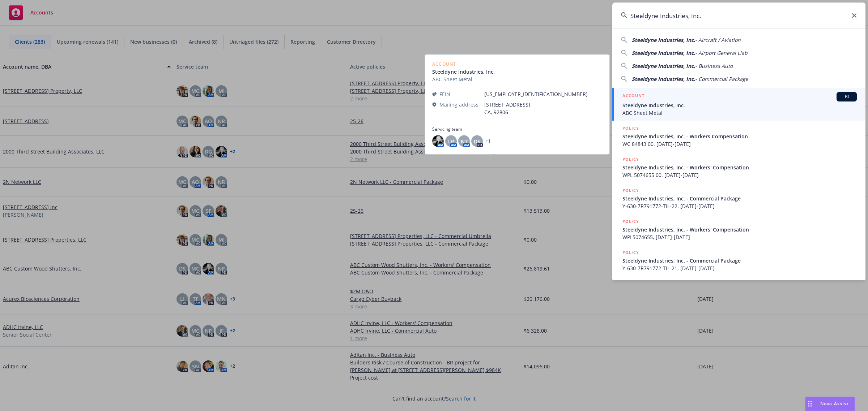  Describe the element at coordinates (847, 97) in the screenshot. I see `span: BI` at that location.